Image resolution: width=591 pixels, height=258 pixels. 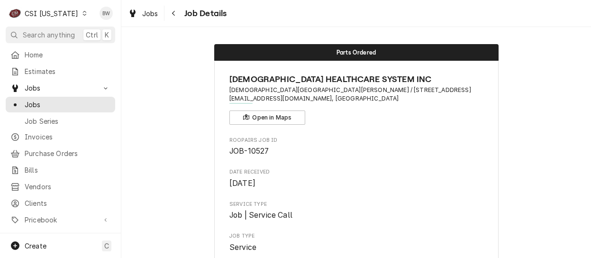 What do you see at coordinates (243, 247) in the screenshot?
I see `span: Service` at bounding box center [243, 247].